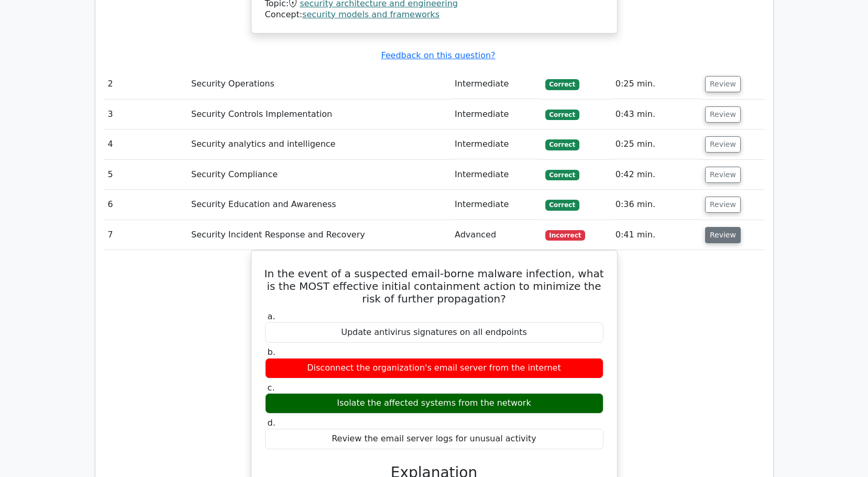 The width and height of the screenshot is (868, 477). I want to click on div: Disconnect the organization's email server from the internet, so click(434, 368).